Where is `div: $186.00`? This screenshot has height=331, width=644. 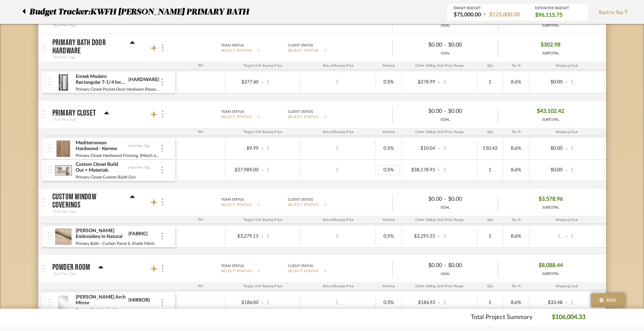 div: $186.00 is located at coordinates (244, 303).